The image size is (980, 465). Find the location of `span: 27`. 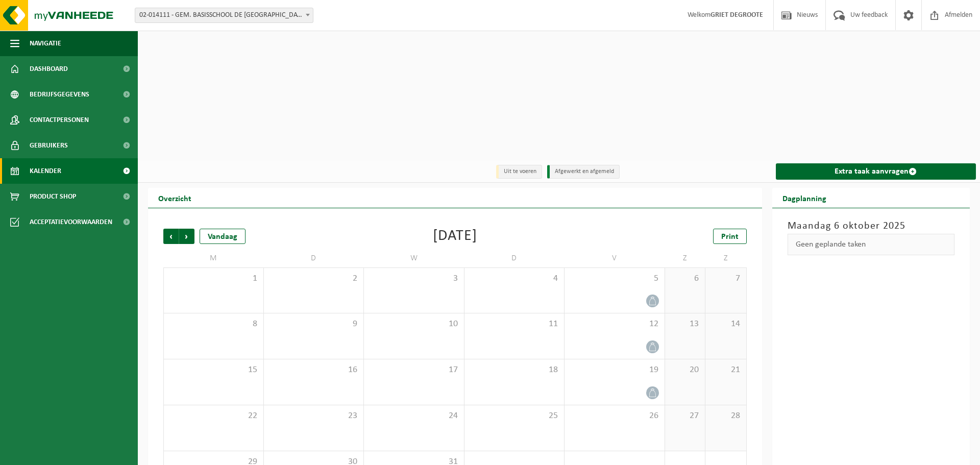

span: 27 is located at coordinates (685, 416).